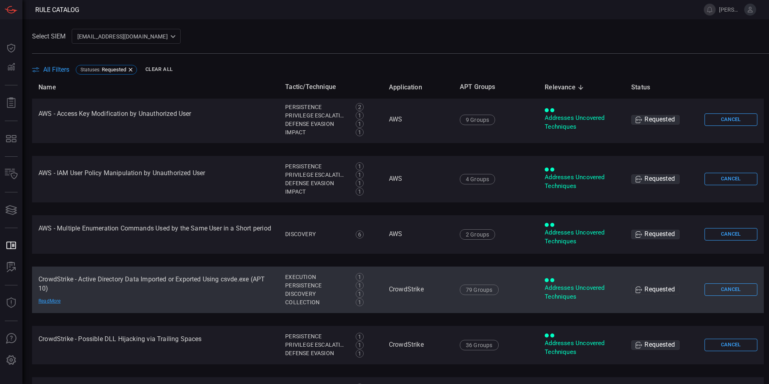 Image resolution: width=769 pixels, height=384 pixels. What do you see at coordinates (49, 36) in the screenshot?
I see `label: Select SIEM` at bounding box center [49, 36].